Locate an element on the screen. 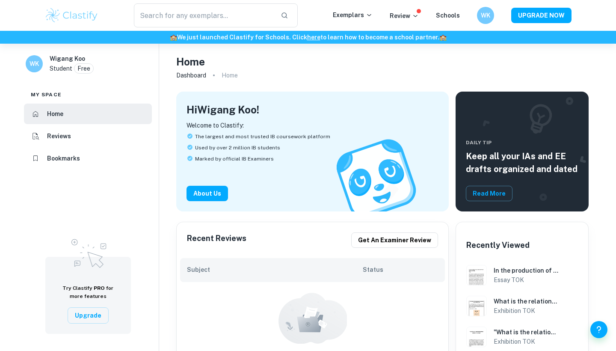 The height and width of the screenshot is (351, 616). img: Upgrade to Pro is located at coordinates (88, 252).